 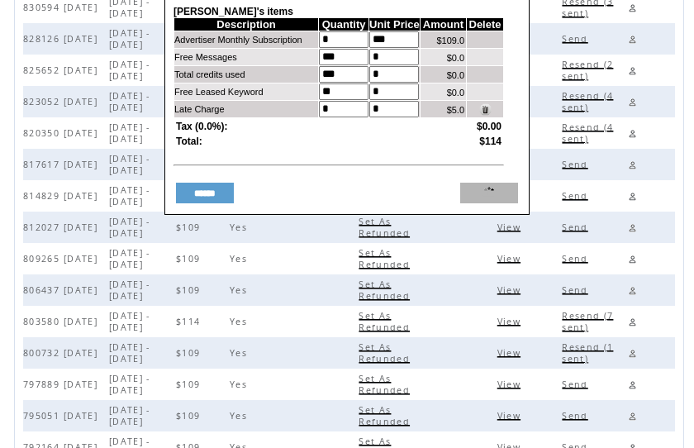 What do you see at coordinates (238, 40) in the screenshot?
I see `span: Advertiser Monthly Subscription` at bounding box center [238, 40].